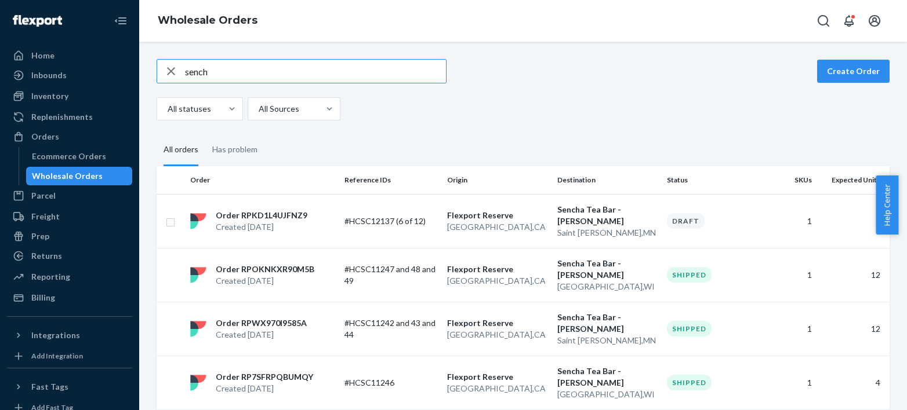 Image resolution: width=907 pixels, height=410 pixels. I want to click on div: Ecommerce Orders, so click(69, 157).